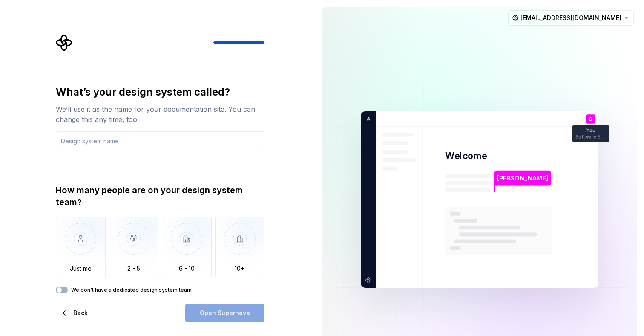 Image resolution: width=644 pixels, height=336 pixels. What do you see at coordinates (75, 313) in the screenshot?
I see `button: Back` at bounding box center [75, 313].